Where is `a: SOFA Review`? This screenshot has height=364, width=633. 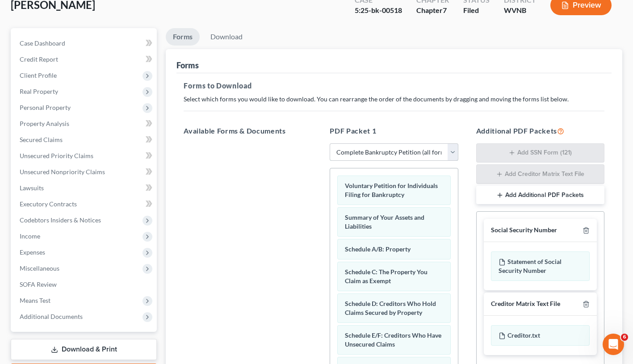 a: SOFA Review is located at coordinates (84, 284).